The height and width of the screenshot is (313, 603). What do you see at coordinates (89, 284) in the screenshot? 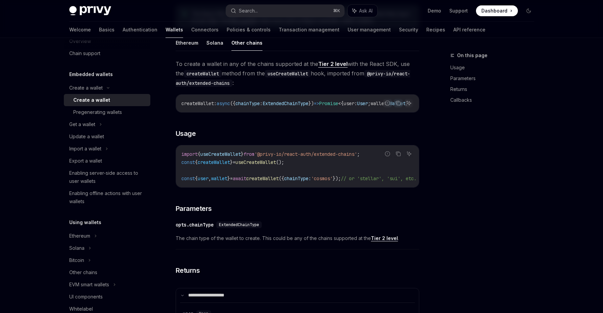
I see `div: EVM smart wallets` at bounding box center [89, 284].